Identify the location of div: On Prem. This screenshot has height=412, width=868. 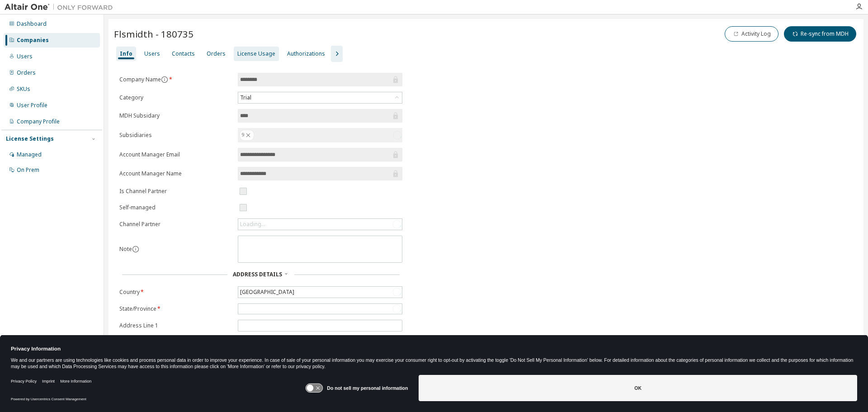
(28, 170).